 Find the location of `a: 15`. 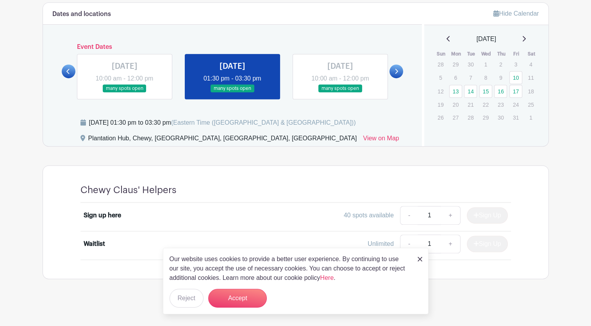

a: 15 is located at coordinates (485, 91).